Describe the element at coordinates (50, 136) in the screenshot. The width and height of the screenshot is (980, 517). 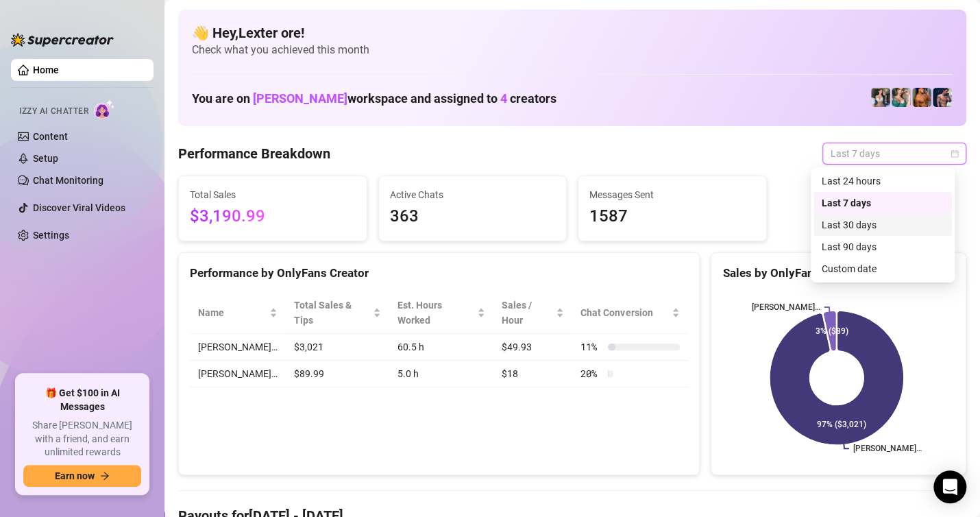
I see `a: Content` at that location.